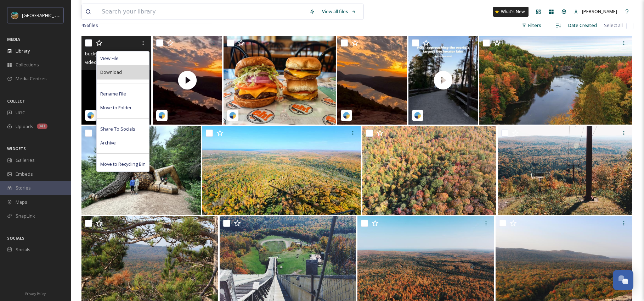  What do you see at coordinates (108, 142) in the screenshot?
I see `span: Archive` at bounding box center [108, 142].